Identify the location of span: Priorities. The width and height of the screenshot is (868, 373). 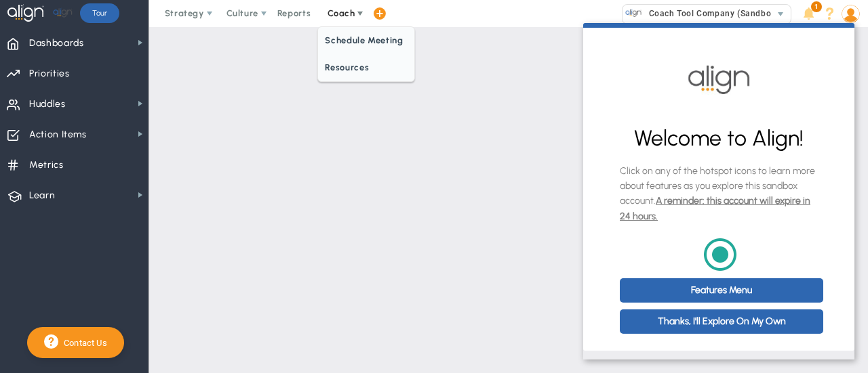
(50, 74).